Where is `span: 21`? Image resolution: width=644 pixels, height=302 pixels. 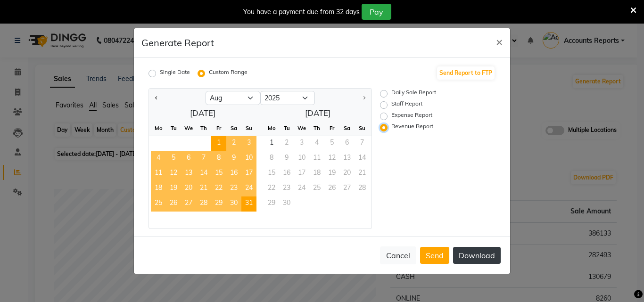 span: 21 is located at coordinates (204, 189).